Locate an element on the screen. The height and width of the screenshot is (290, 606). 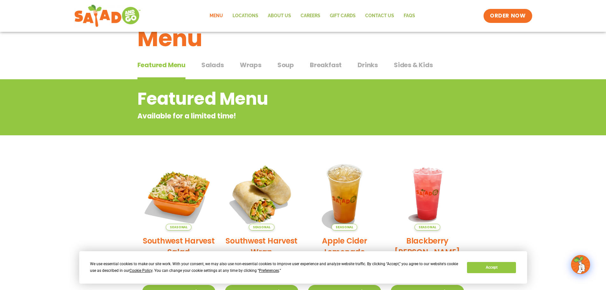
span: Preferences is located at coordinates (269, 271).